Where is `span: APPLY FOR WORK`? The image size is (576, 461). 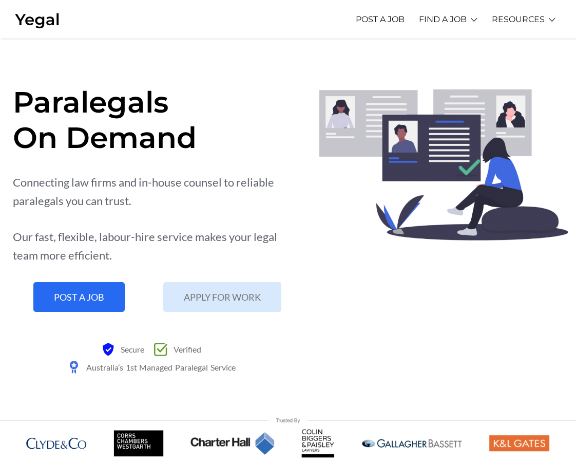
span: APPLY FOR WORK is located at coordinates (222, 297).